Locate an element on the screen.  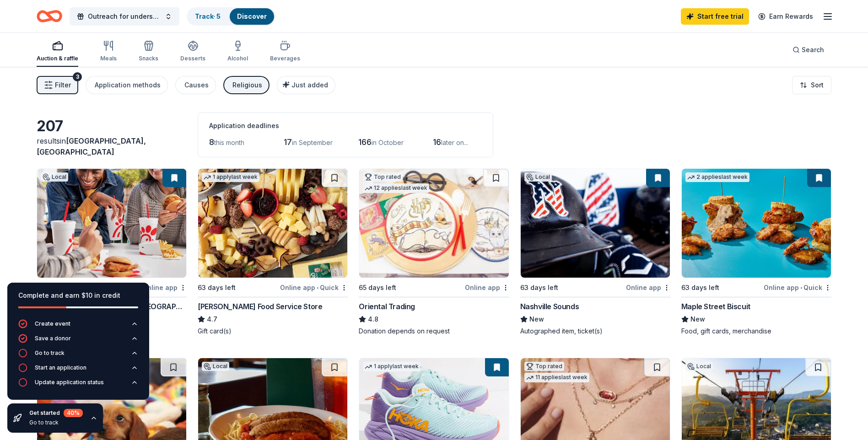
button: Track· 5Discover is located at coordinates (231, 16).